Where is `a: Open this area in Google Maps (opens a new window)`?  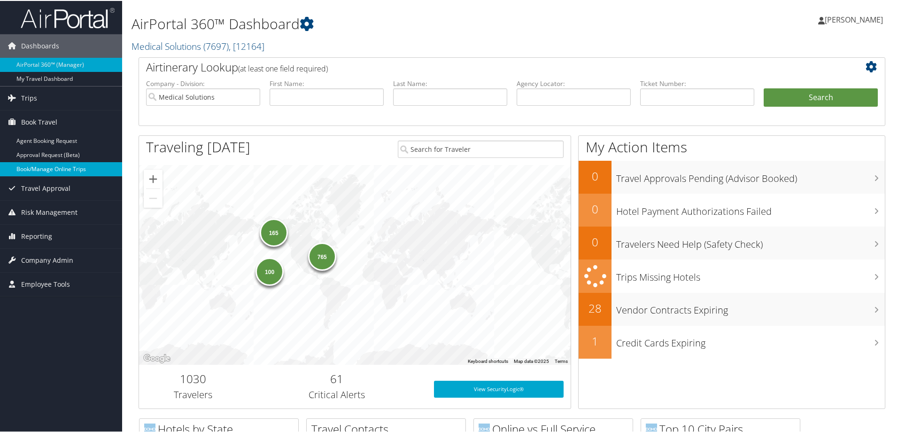
a: Open this area in Google Maps (opens a new window) is located at coordinates (157, 357).